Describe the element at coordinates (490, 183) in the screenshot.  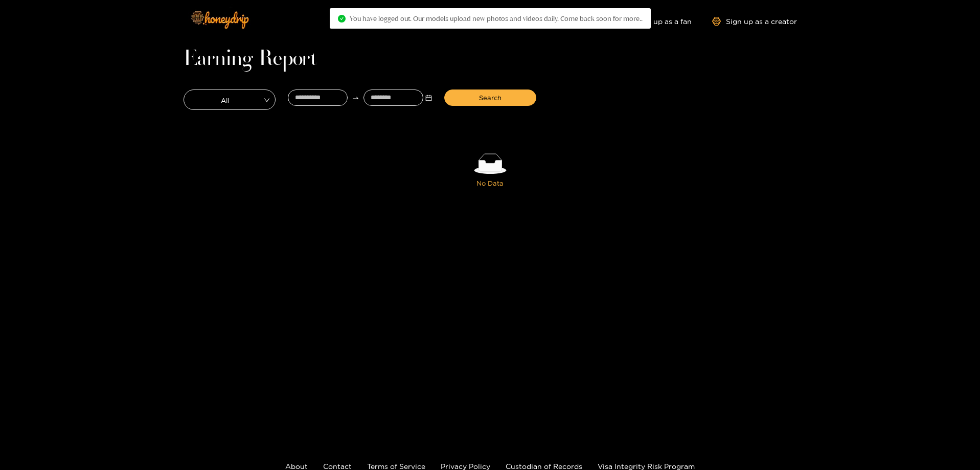
I see `div: No Data` at that location.